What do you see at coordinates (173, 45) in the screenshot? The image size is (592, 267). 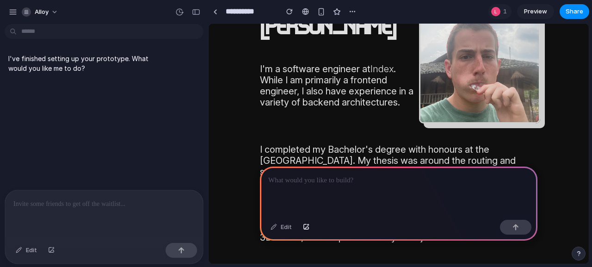 I see `a: Index` at bounding box center [173, 45].